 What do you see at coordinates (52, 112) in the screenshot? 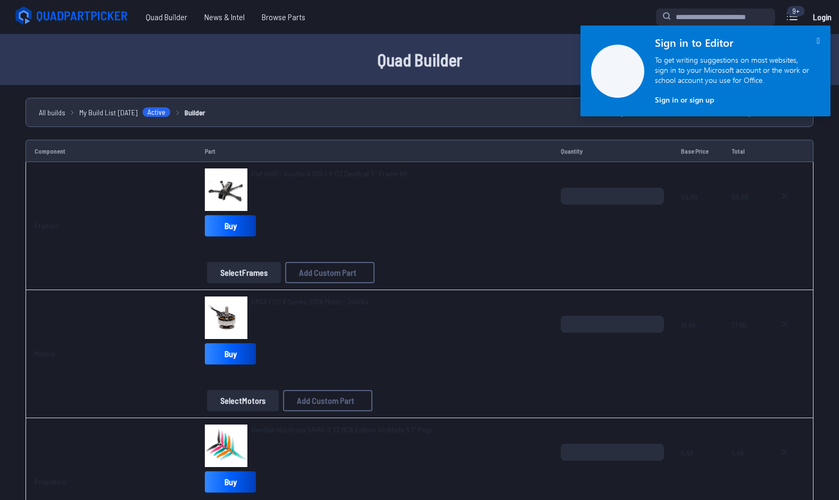
I see `a: All builds` at bounding box center [52, 112].